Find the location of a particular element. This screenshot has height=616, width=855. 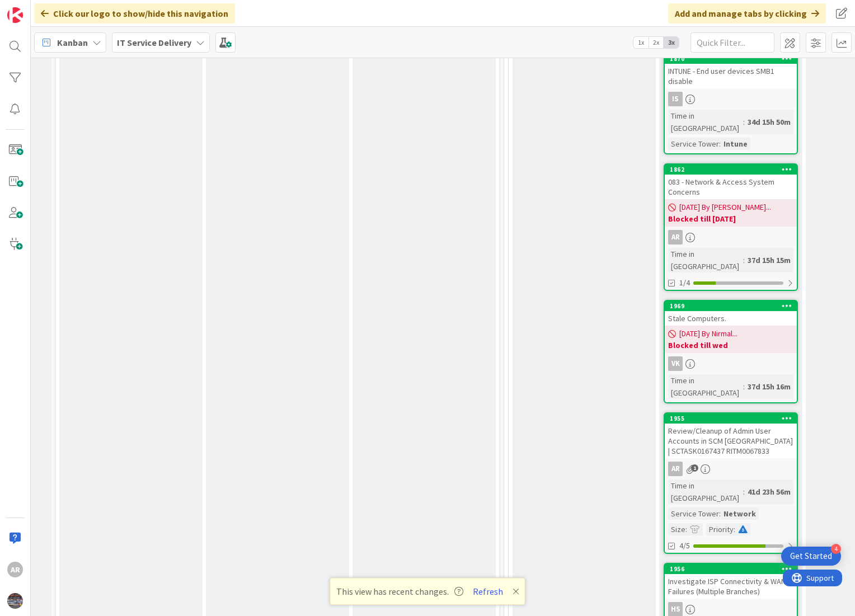

img: avatar is located at coordinates (15, 600).